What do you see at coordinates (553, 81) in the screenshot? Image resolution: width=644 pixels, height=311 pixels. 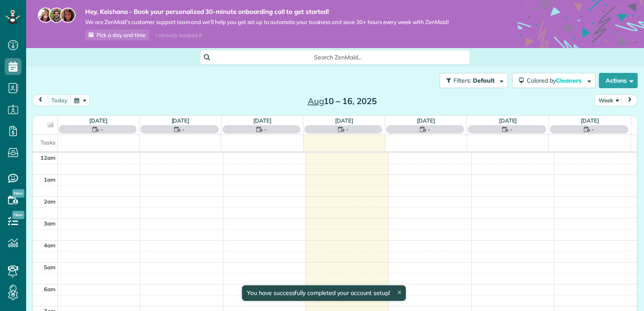 I see `button: Colored byCleaners` at bounding box center [553, 81].